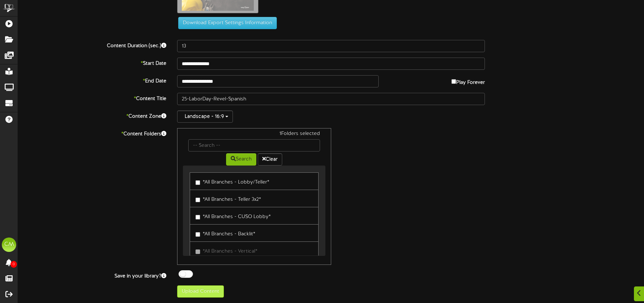  Describe the element at coordinates (468, 81) in the screenshot. I see `label: Play Forever` at that location.